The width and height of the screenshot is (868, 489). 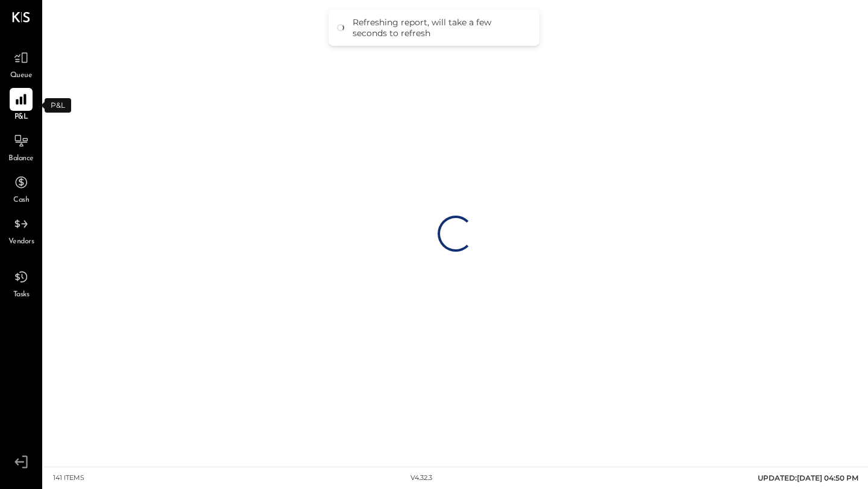 What do you see at coordinates (21, 283) in the screenshot?
I see `a: Tasks` at bounding box center [21, 283].